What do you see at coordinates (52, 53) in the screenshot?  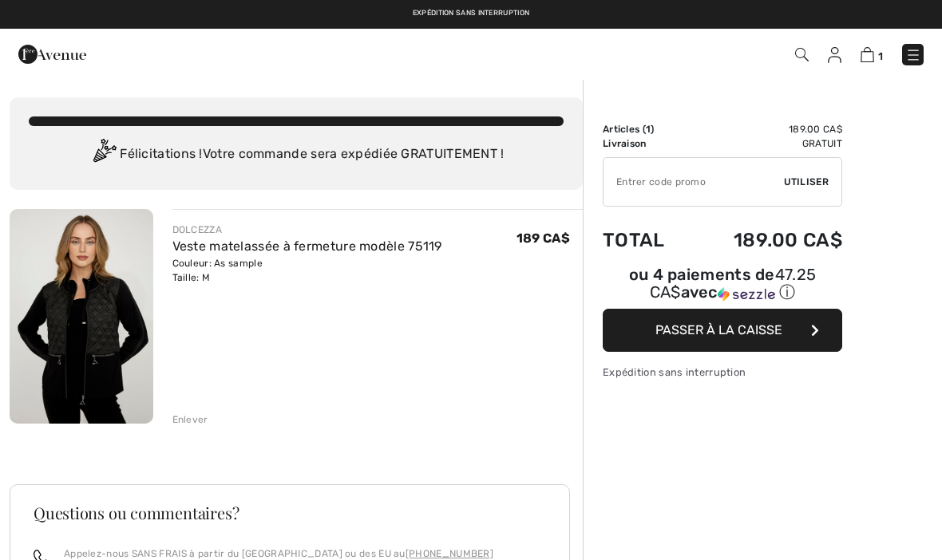 I see `a: 1ère Avenue` at bounding box center [52, 53].